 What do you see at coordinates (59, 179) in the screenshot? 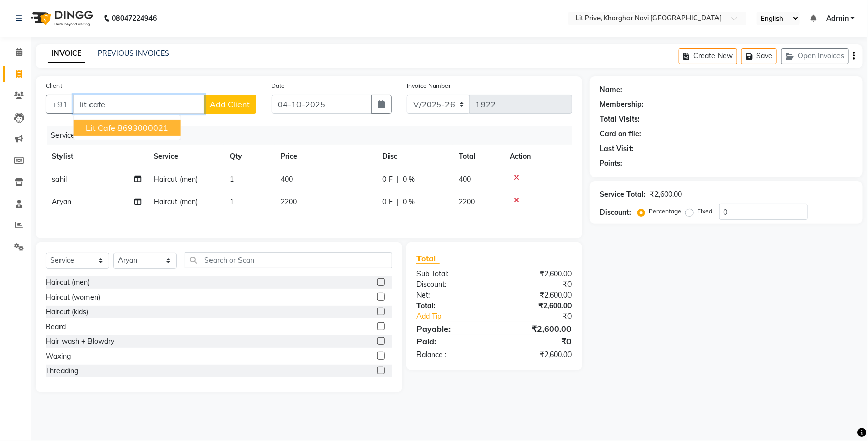
I see `span: sahil` at bounding box center [59, 179].